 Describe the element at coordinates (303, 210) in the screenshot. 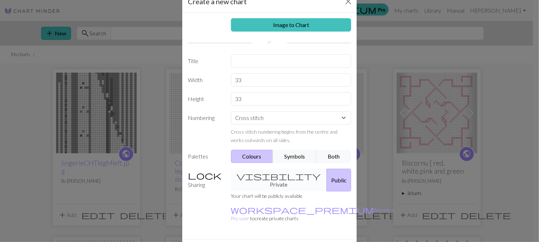

I see `span: workspace_premium` at that location.